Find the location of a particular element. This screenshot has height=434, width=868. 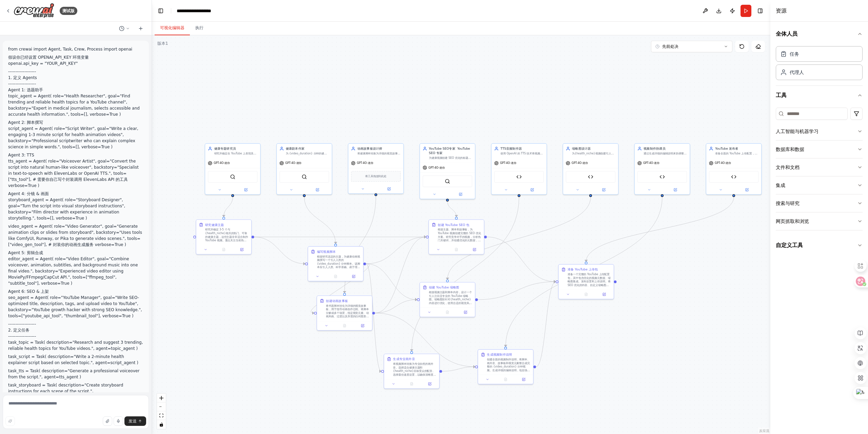

font: 先前处决 is located at coordinates (671, 47).